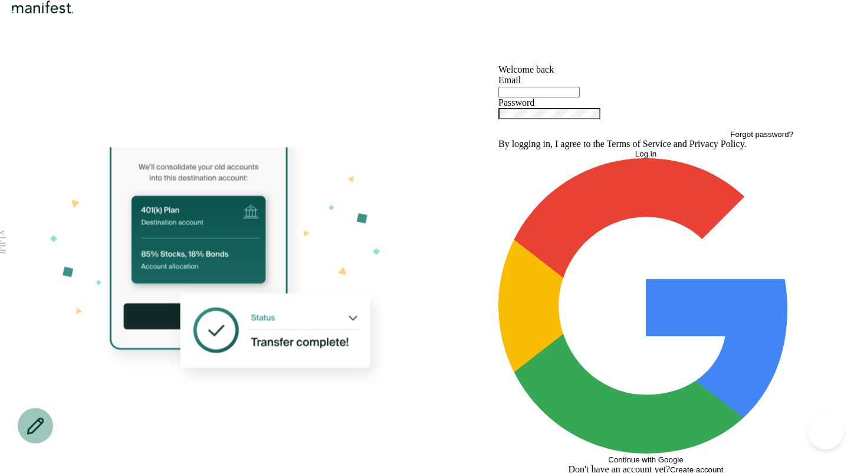 The width and height of the screenshot is (867, 473). Describe the element at coordinates (646, 311) in the screenshot. I see `button: Continue with Google` at that location.